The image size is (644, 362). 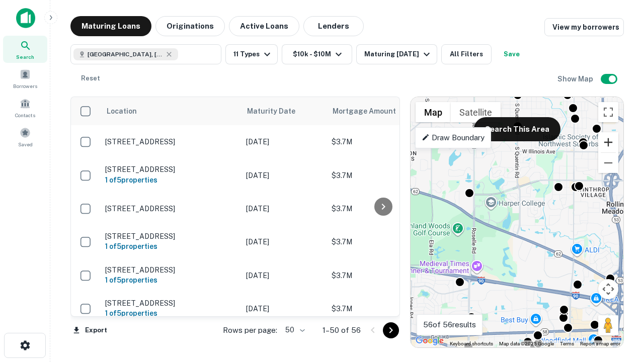 I want to click on button: Reset, so click(x=90, y=78).